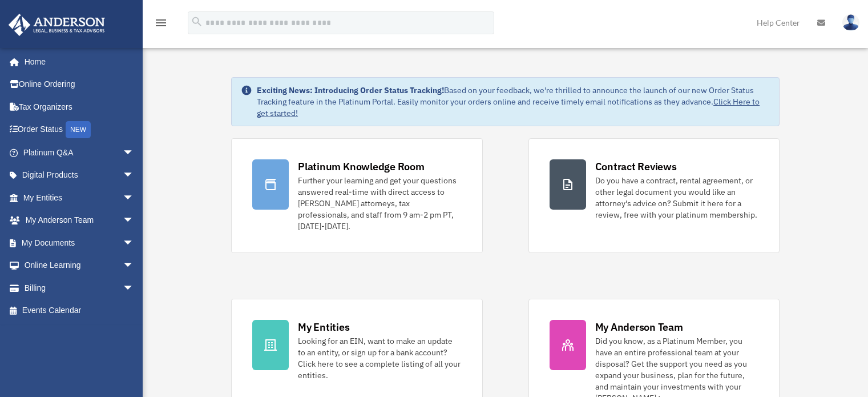  I want to click on div: Based on your feedback, we're thrilled to announce the launch of our new Order Status Tracking fe..., so click(513, 102).